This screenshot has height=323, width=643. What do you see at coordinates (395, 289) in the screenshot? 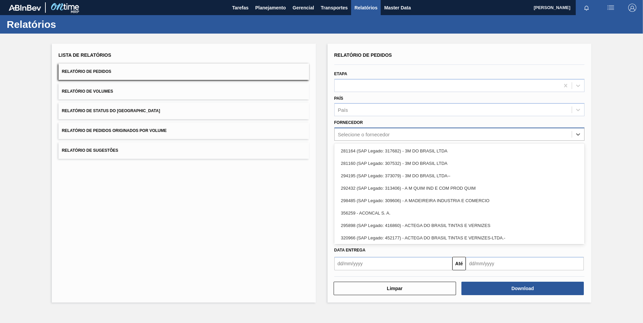
I see `button: Limpar` at bounding box center [395, 289].